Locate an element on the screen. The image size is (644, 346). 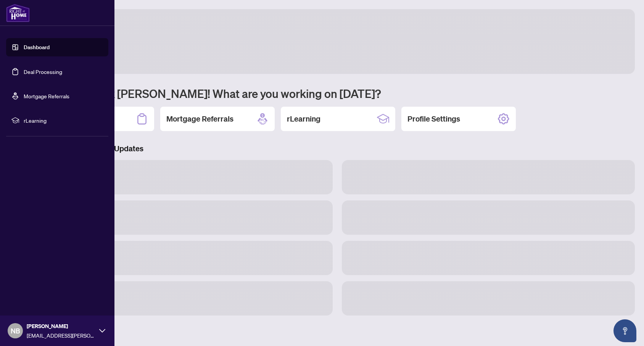
h2: rLearning is located at coordinates (304, 119).